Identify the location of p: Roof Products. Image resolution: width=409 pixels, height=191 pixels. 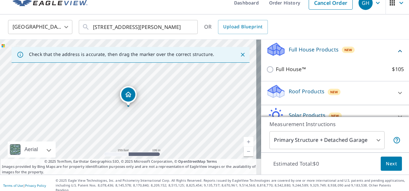
(307, 91).